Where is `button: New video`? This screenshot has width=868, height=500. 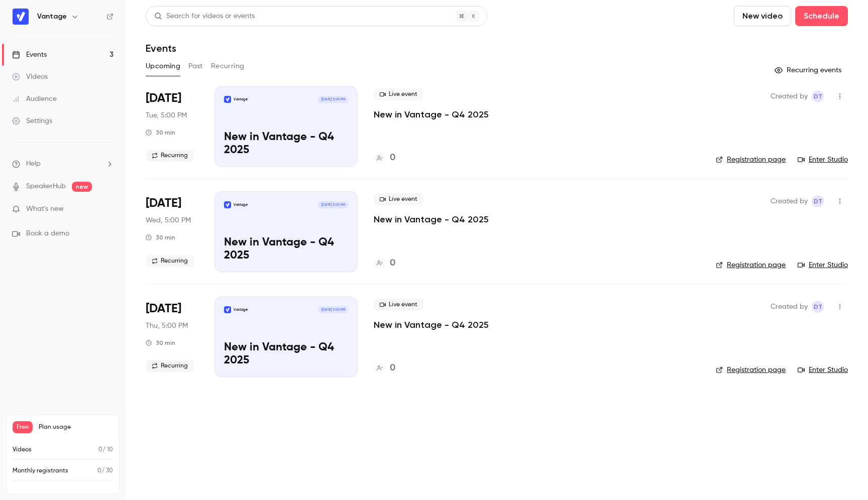
button: New video is located at coordinates (762, 16).